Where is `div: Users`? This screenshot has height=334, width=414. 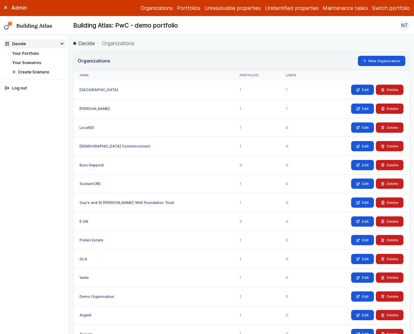
div: Users is located at coordinates (296, 75).